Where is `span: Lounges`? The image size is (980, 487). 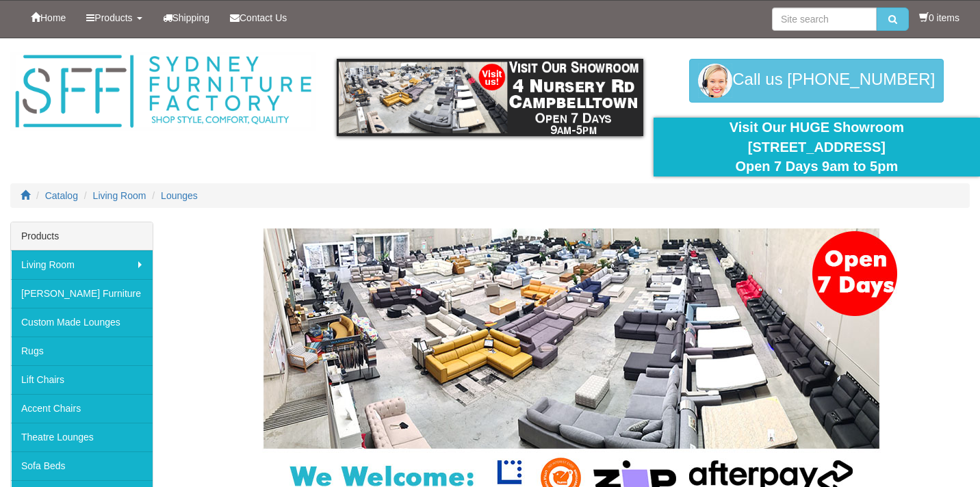 span: Lounges is located at coordinates (179, 196).